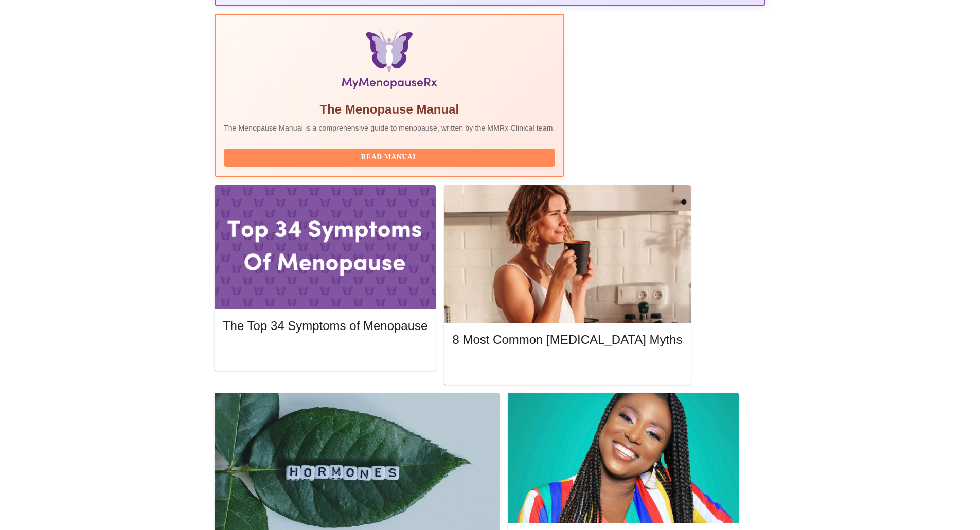  What do you see at coordinates (390, 157) in the screenshot?
I see `span: Read Manual` at bounding box center [390, 157].